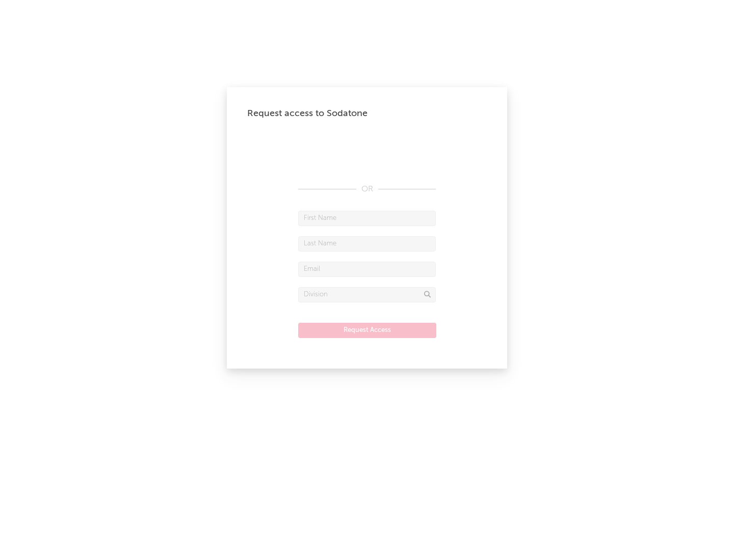  Describe the element at coordinates (367, 113) in the screenshot. I see `div: Request access to Sodatone` at that location.